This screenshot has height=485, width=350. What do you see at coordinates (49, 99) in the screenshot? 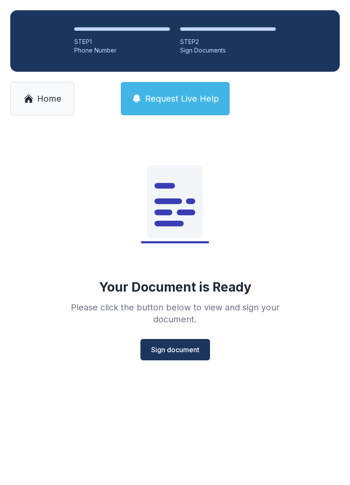
I see `span: Home` at bounding box center [49, 99].